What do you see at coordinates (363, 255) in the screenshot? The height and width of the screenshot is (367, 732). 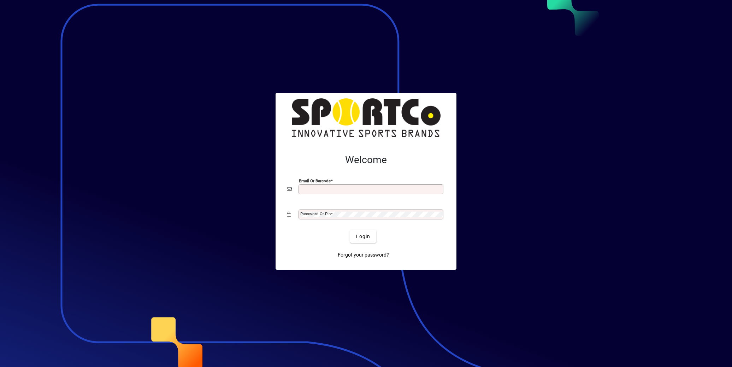 I see `a: Forgot your password?` at bounding box center [363, 255].